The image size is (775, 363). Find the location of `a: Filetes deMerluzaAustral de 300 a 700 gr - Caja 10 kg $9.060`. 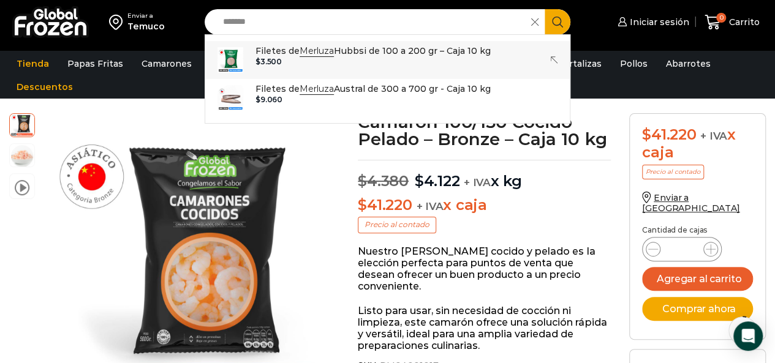

a: Filetes deMerluzaAustral de 300 a 700 gr - Caja 10 kg $9.060 is located at coordinates (388, 98).